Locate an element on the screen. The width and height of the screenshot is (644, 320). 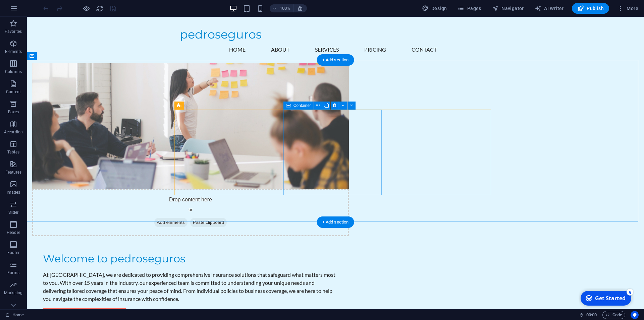
span: Design is located at coordinates (434, 9).